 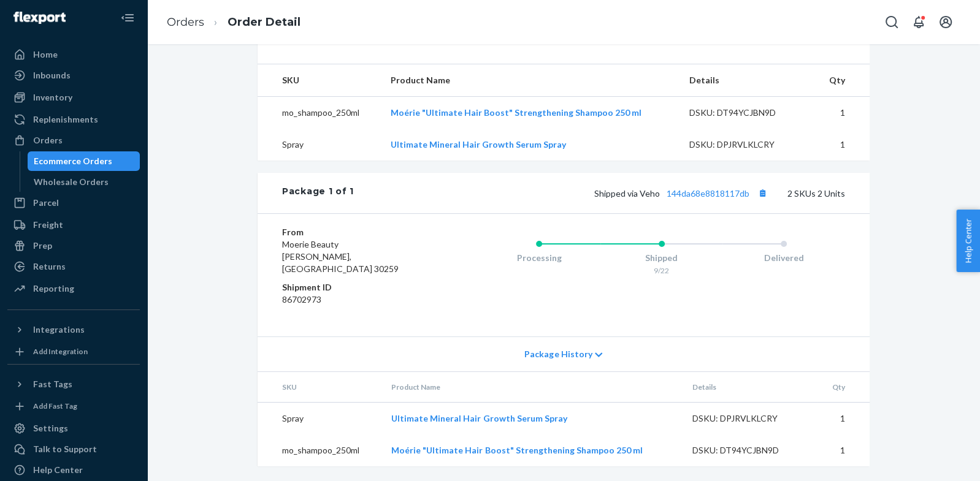 I want to click on div: Shipped, so click(x=662, y=258).